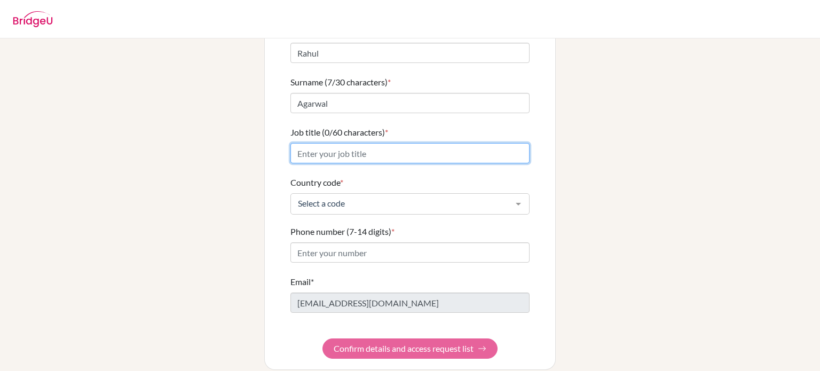 Image resolution: width=820 pixels, height=371 pixels. What do you see at coordinates (410, 53) in the screenshot?
I see `input: Enter your first name` at bounding box center [410, 53].